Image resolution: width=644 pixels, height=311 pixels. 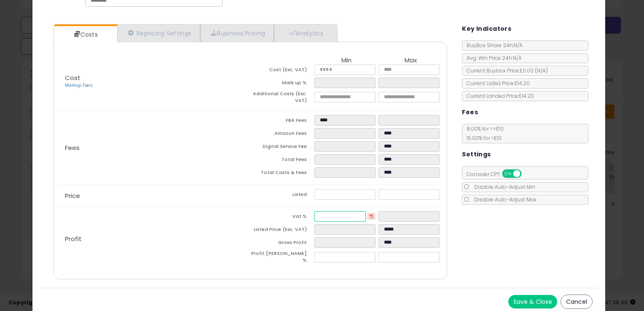 I want to click on td: Gross Profit, so click(x=282, y=244).